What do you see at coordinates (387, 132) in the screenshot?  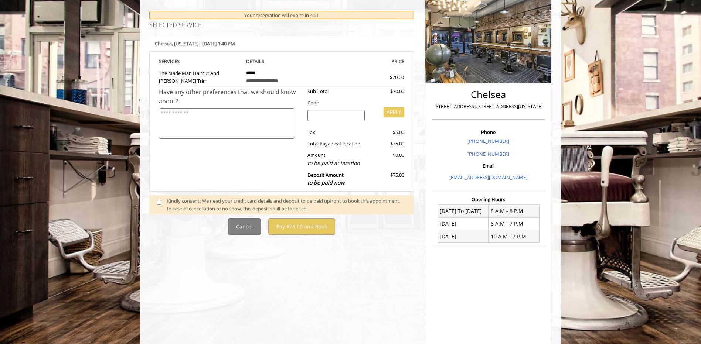 I see `div: $5.00` at bounding box center [387, 132].